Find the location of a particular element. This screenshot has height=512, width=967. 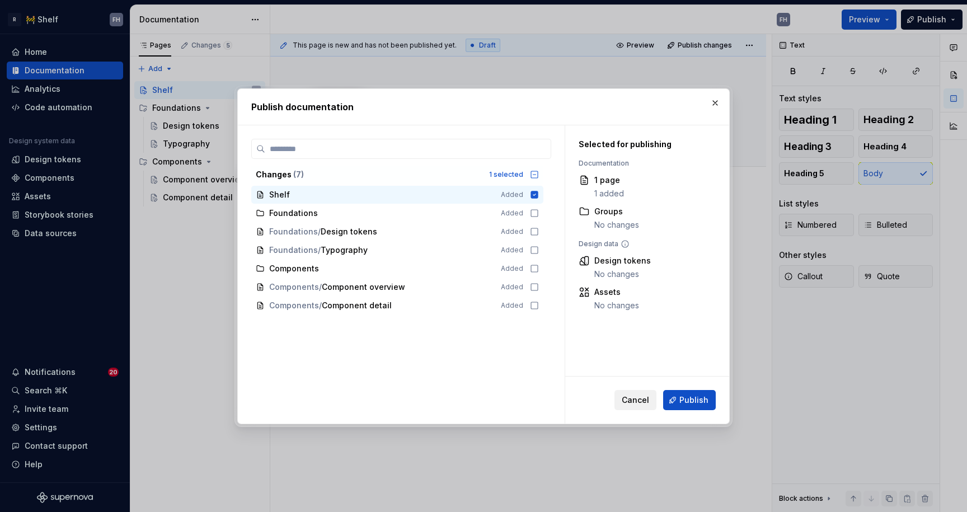

div: 1 page is located at coordinates (609, 180).